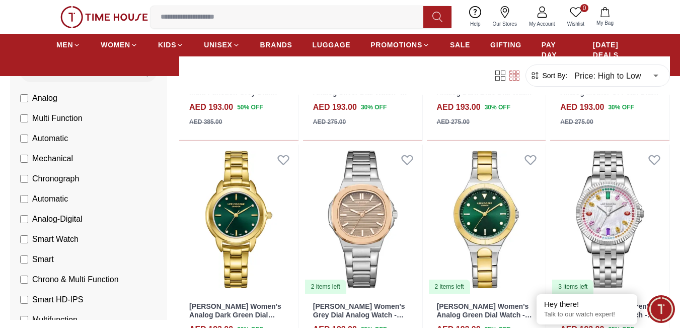 The width and height of the screenshot is (680, 328). I want to click on span: UNISEX, so click(218, 45).